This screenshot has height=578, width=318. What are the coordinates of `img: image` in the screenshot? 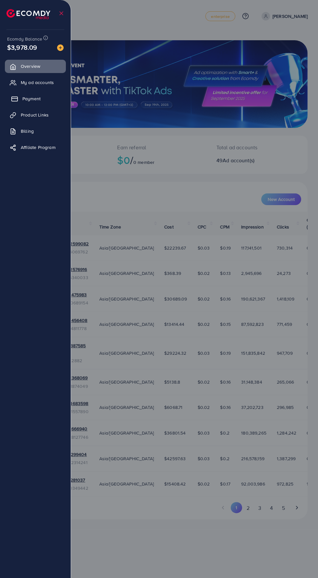 It's located at (60, 48).